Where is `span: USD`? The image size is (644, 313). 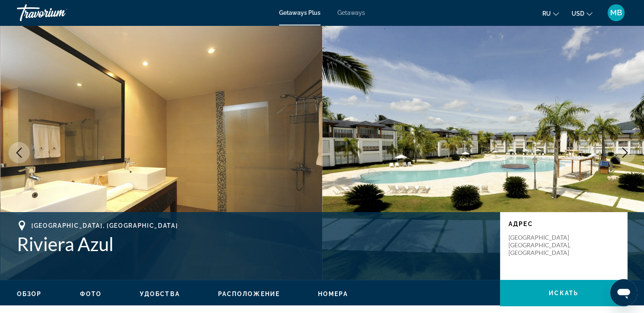 span: USD is located at coordinates (578, 14).